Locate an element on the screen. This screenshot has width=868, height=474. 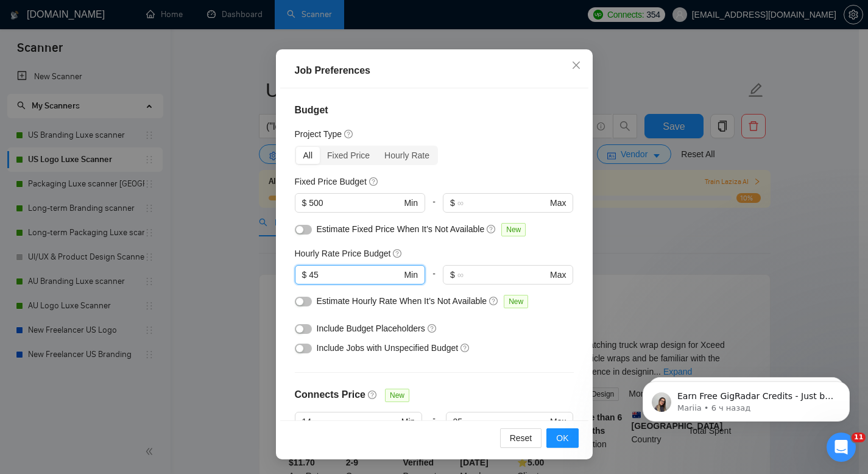
div: Job Preferences is located at coordinates (434, 71).